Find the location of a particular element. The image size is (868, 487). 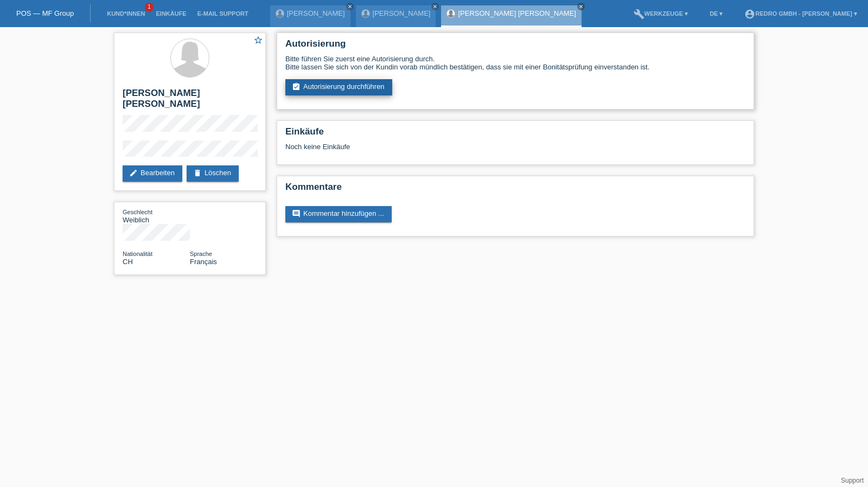

span: Français is located at coordinates (204, 262).